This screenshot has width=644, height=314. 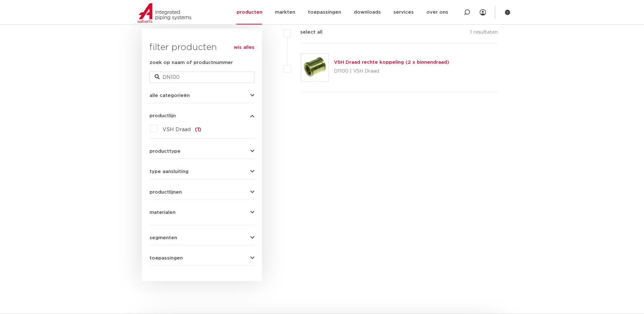 What do you see at coordinates (166, 258) in the screenshot?
I see `span: toepassingen` at bounding box center [166, 258].